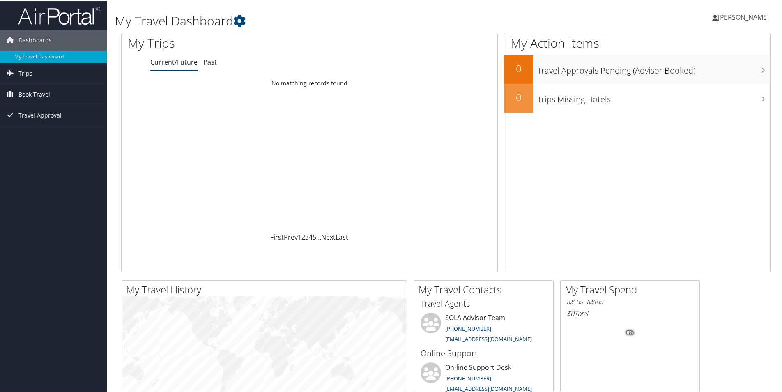  I want to click on a: 1, so click(299, 236).